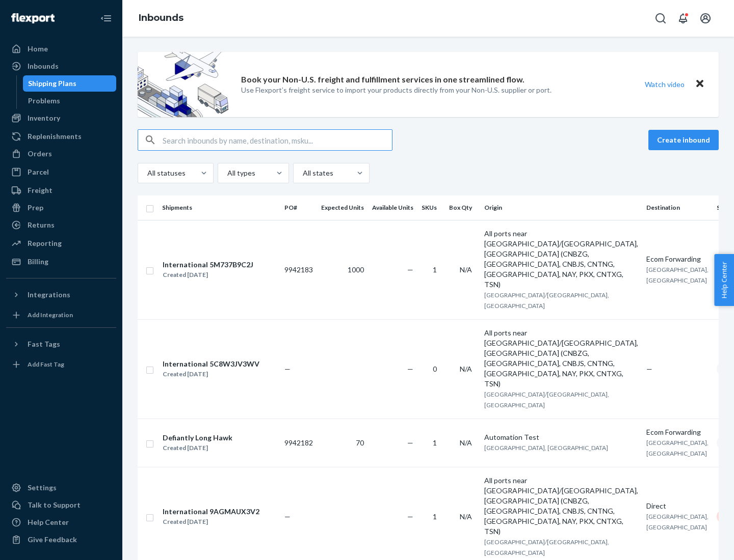 This screenshot has height=560, width=734. What do you see at coordinates (61, 315) in the screenshot?
I see `a: Add Integration` at bounding box center [61, 315].